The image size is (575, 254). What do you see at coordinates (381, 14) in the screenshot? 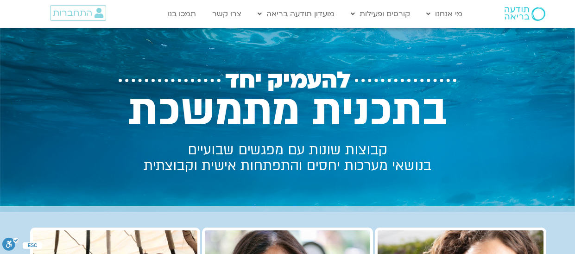
I see `a: קורסים ופעילות` at bounding box center [381, 14].